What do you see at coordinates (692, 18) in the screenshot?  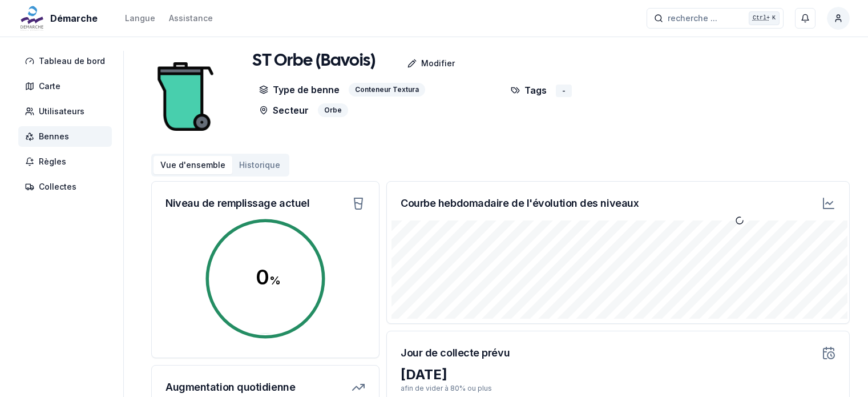 I see `span: recherche ...` at bounding box center [692, 18].